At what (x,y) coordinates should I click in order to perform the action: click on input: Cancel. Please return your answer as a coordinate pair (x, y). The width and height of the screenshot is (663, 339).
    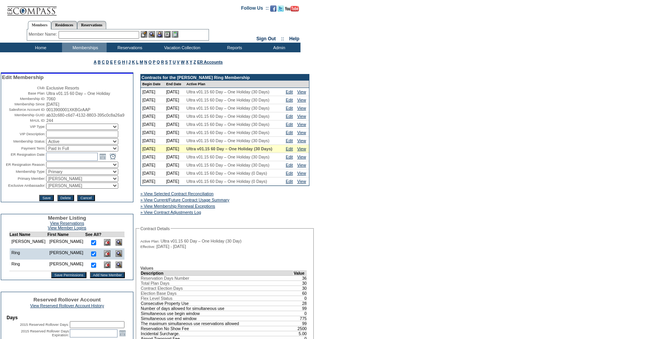
    Looking at the image, I should click on (86, 198).